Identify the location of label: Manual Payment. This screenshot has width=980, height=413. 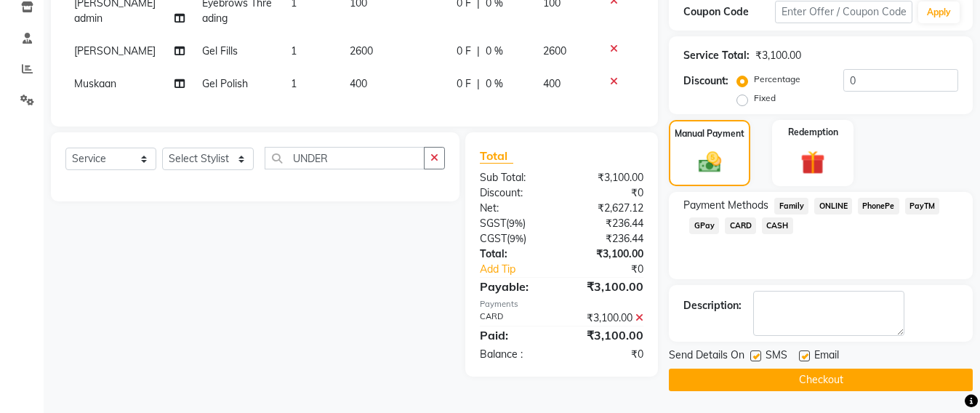
(710, 134).